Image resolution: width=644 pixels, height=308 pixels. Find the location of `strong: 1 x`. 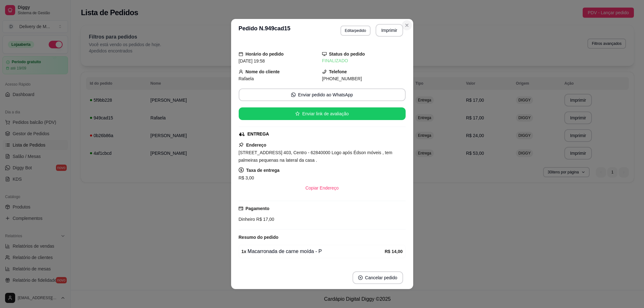

strong: 1 x is located at coordinates (244, 251).